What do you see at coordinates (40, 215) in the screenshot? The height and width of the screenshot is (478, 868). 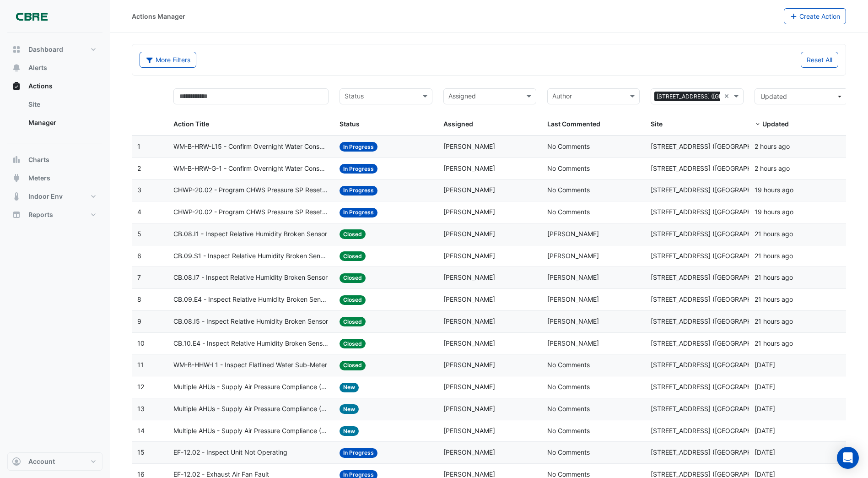 I see `span: Reports` at bounding box center [40, 215].